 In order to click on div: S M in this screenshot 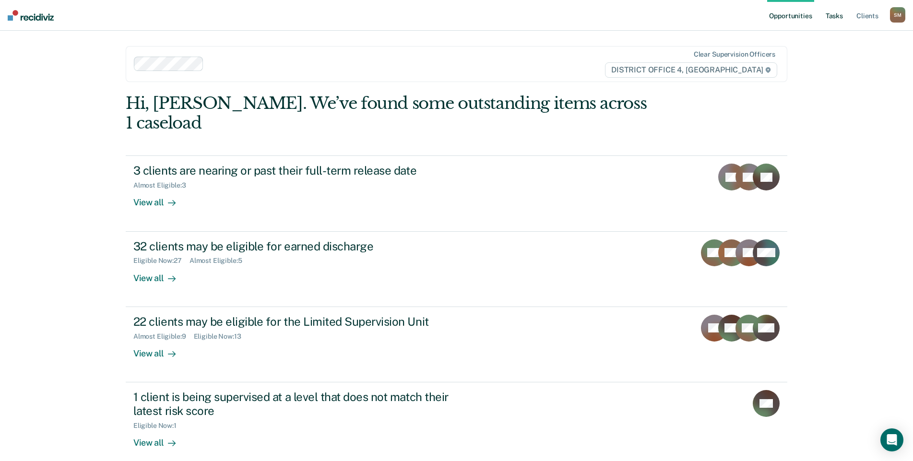, I will do `click(898, 15)`.